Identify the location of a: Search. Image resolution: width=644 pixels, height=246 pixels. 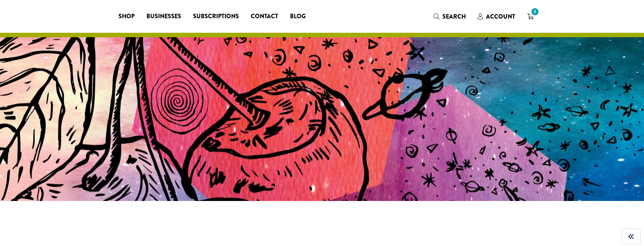
(449, 16).